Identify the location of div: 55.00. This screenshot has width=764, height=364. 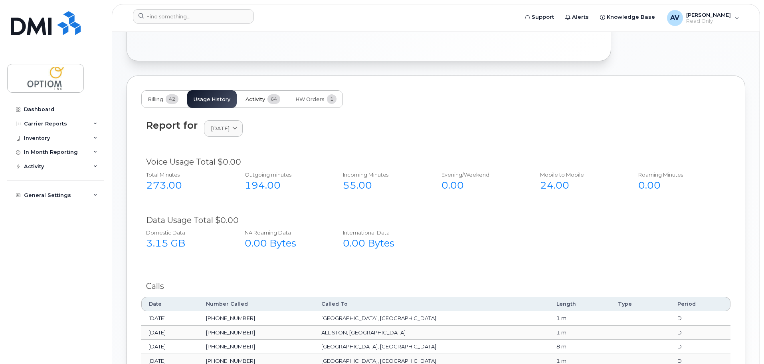
(383, 185).